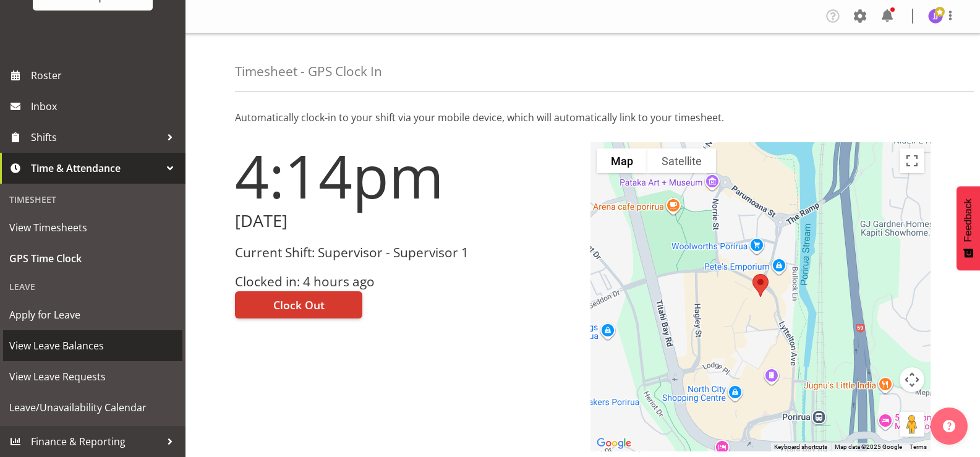 The image size is (980, 457). Describe the element at coordinates (309, 71) in the screenshot. I see `h4: Timesheet - GPS Clock In` at that location.